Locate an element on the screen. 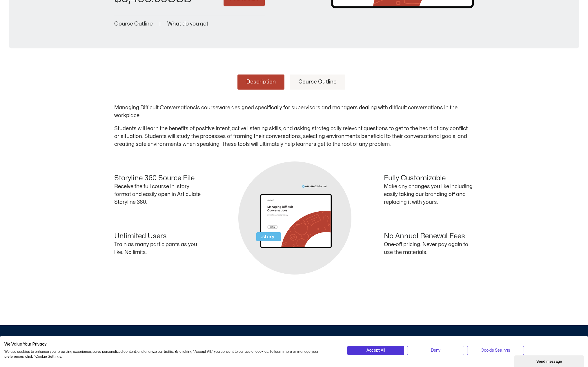  h2: We Value Your Privacy is located at coordinates (171, 344).